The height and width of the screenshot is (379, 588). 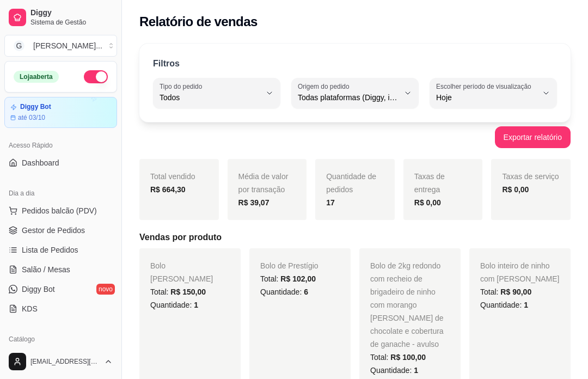 What do you see at coordinates (60, 17) in the screenshot?
I see `a: DiggySistema de Gestão` at bounding box center [60, 17].